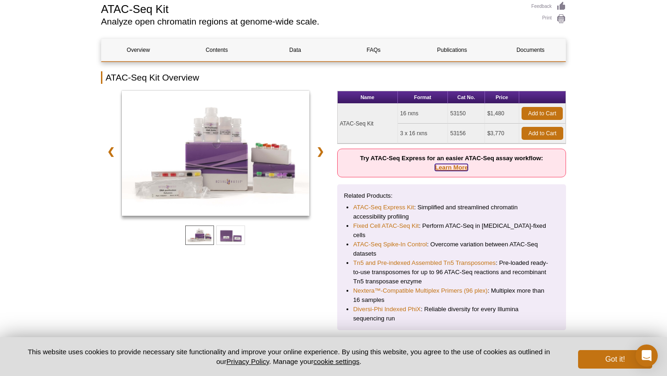  What do you see at coordinates (215, 153) in the screenshot?
I see `img: ATAC-Seq Kit` at bounding box center [215, 153].